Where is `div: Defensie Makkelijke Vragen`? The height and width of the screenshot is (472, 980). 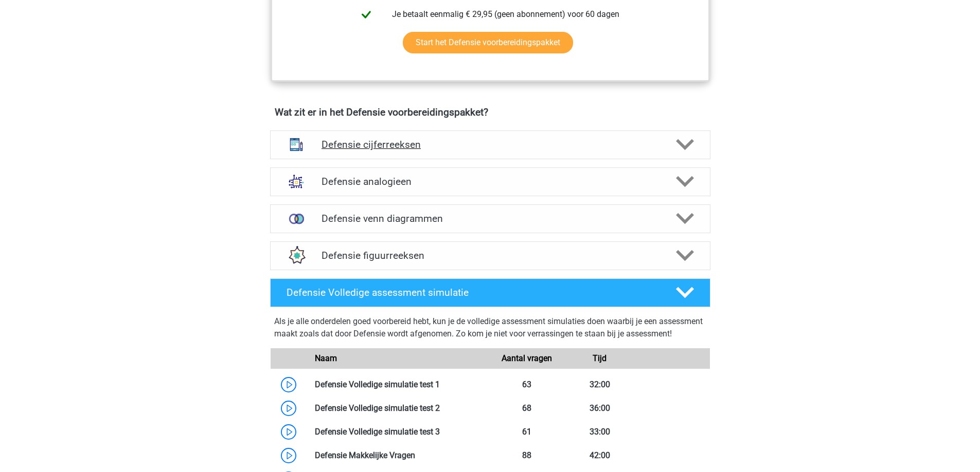
div: Defensie Makkelijke Vragen is located at coordinates (399, 456).